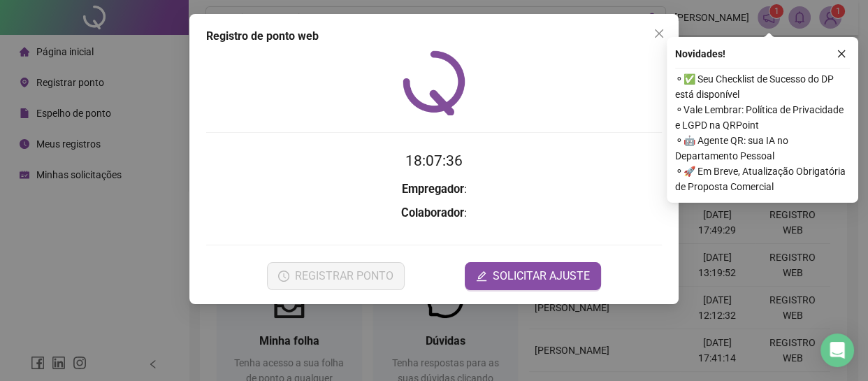  What do you see at coordinates (763, 87) in the screenshot?
I see `span: ⚬ ✅ Seu Checklist de Sucesso do DP está disponível` at bounding box center [763, 87].